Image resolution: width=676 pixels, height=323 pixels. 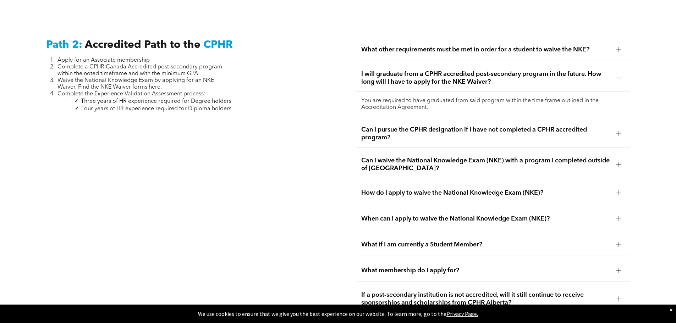 What do you see at coordinates (143, 45) in the screenshot?
I see `span: Accredited Path to the` at bounding box center [143, 45].